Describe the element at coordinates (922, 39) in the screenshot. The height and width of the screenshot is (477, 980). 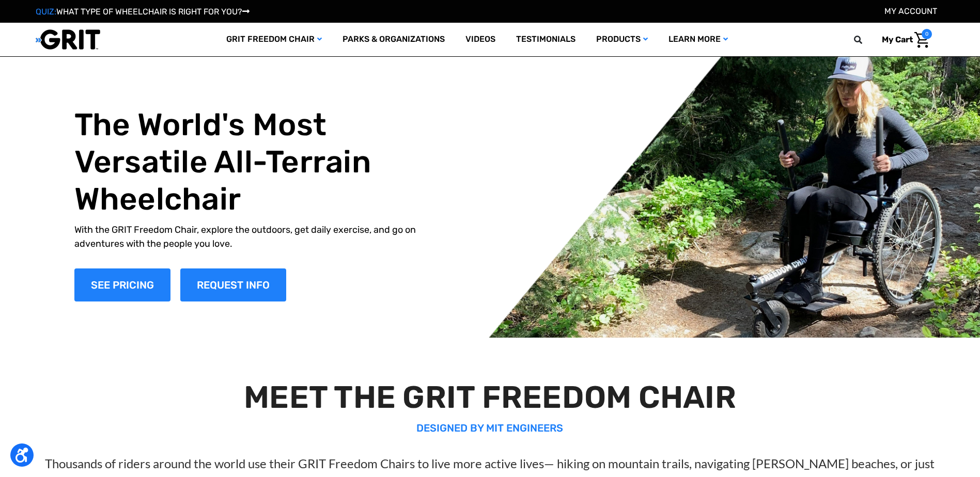
I see `img: Cart` at that location.